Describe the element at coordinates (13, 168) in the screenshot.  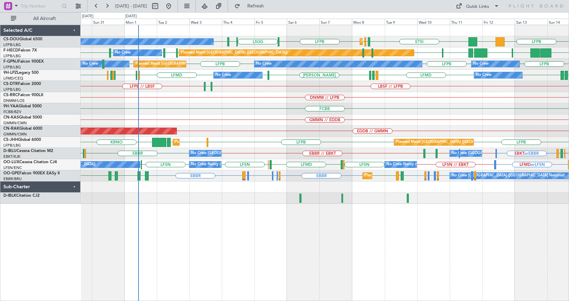
I see `a: LFSN/ENC` at that location.